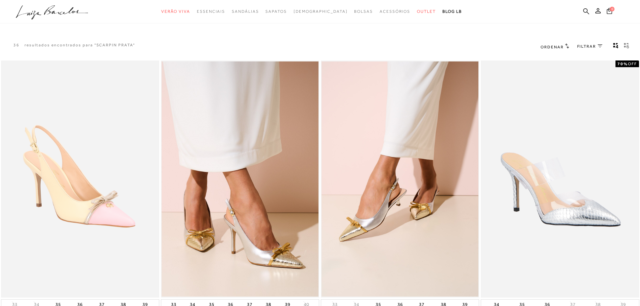 This screenshot has width=640, height=306. I want to click on span: OFF, so click(632, 64).